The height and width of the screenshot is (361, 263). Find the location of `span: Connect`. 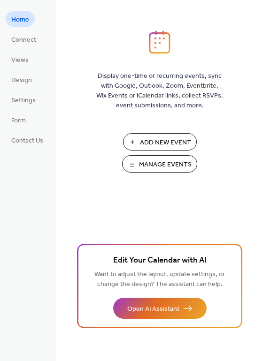

span: Connect is located at coordinates (23, 40).